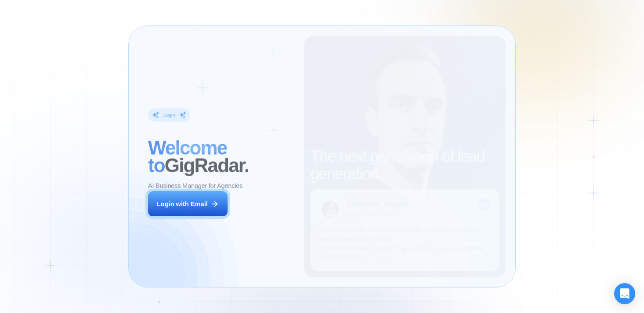 The height and width of the screenshot is (313, 644). Describe the element at coordinates (187, 156) in the screenshot. I see `span: Welcome to` at that location.